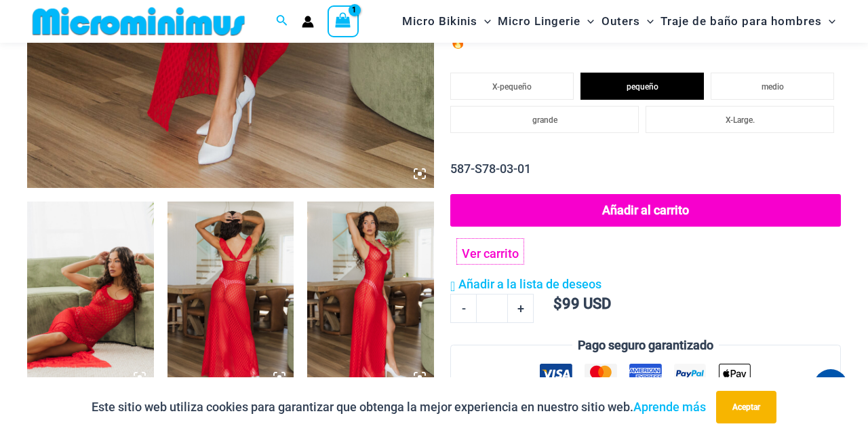  What do you see at coordinates (539, 21) in the screenshot?
I see `span: Micro Lingerie` at bounding box center [539, 21].